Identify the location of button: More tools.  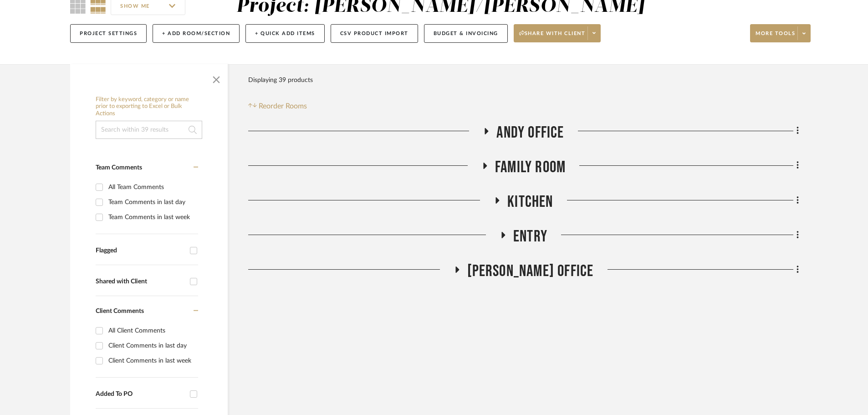
(780, 33).